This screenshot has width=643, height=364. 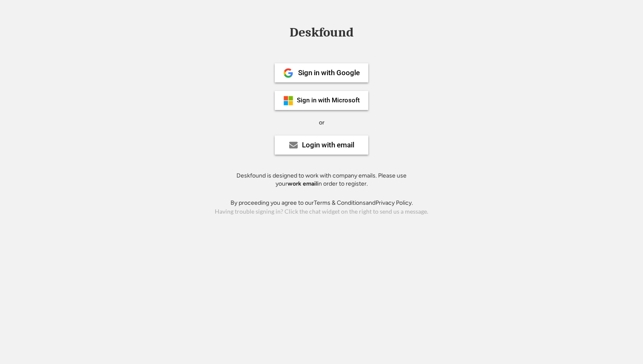 What do you see at coordinates (322, 122) in the screenshot?
I see `div: or` at bounding box center [322, 122].